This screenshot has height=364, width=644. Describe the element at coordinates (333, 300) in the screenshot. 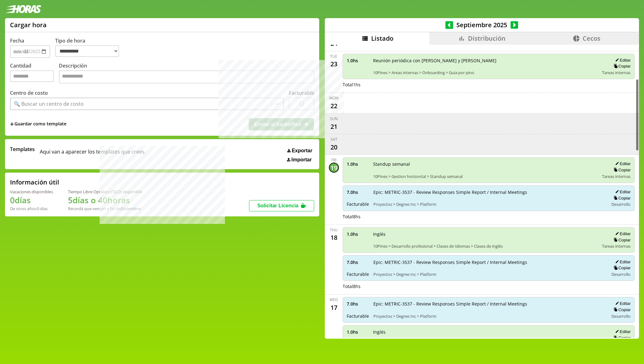

I see `div: Wed` at that location.